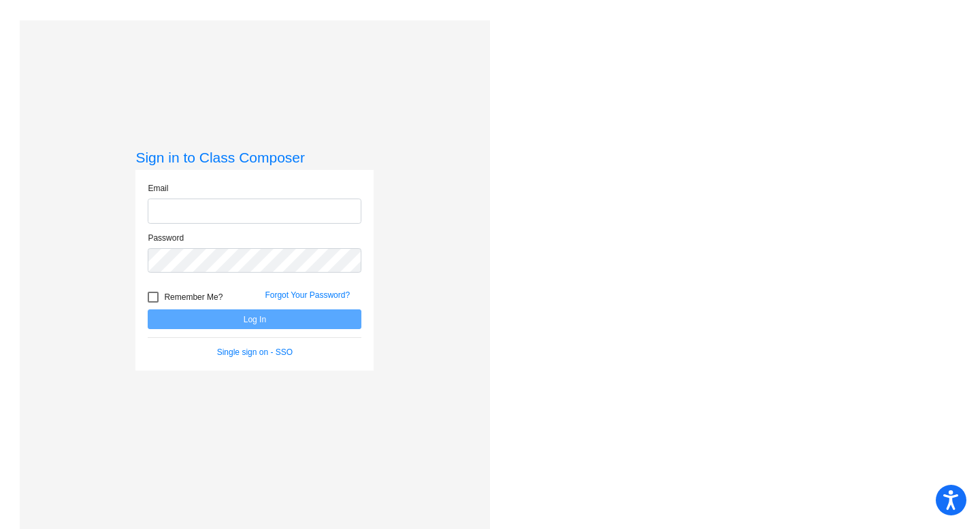 This screenshot has height=529, width=980. What do you see at coordinates (158, 188) in the screenshot?
I see `label: Email` at bounding box center [158, 188].